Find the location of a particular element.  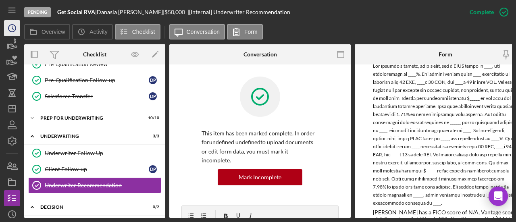

label: Overview is located at coordinates (53, 32).